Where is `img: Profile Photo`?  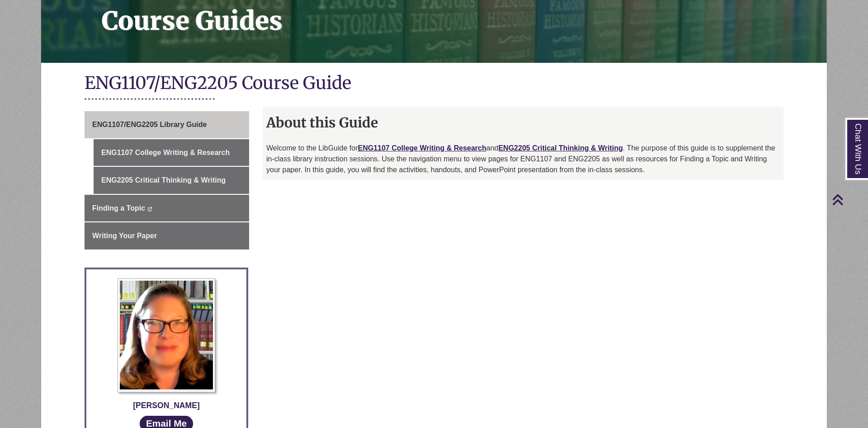
img: Profile Photo is located at coordinates (167, 336).